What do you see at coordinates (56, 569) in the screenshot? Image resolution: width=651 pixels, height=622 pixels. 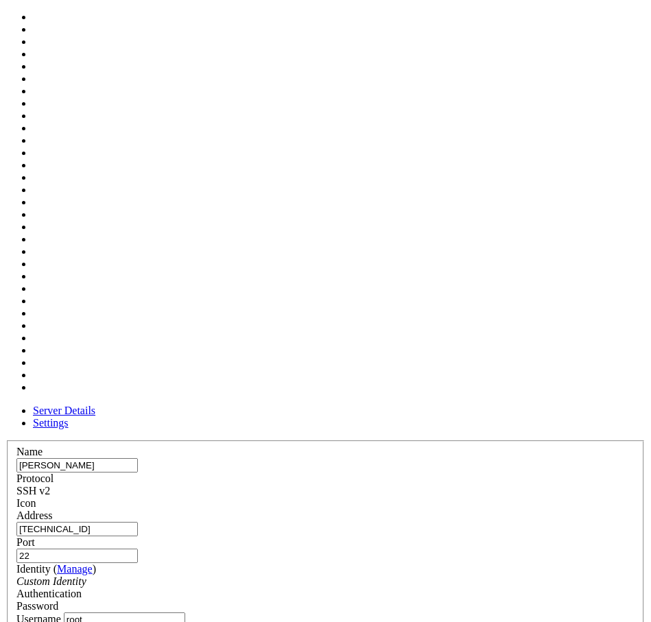 I see `label: Identity` at bounding box center [56, 569].